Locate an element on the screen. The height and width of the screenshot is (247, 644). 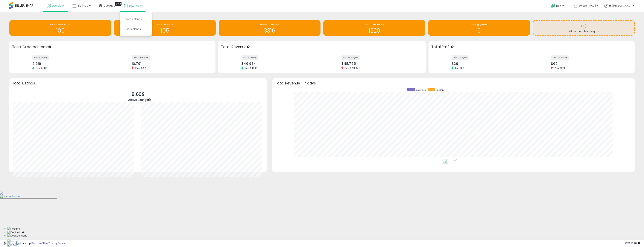
a: Add Actionable Insights is located at coordinates (584, 28).